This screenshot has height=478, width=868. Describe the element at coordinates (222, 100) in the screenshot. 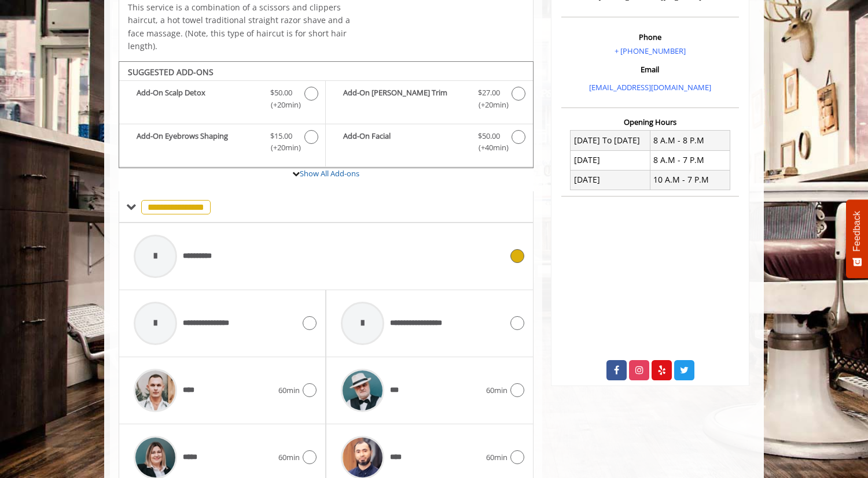

I see `label: Add-On Scalp Detox` at that location.